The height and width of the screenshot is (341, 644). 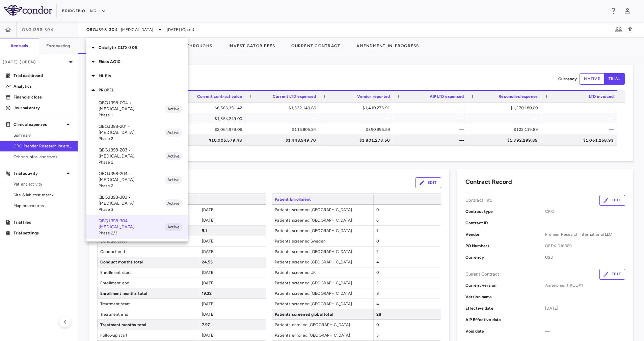 I want to click on p: Eidos AG10, so click(x=143, y=62).